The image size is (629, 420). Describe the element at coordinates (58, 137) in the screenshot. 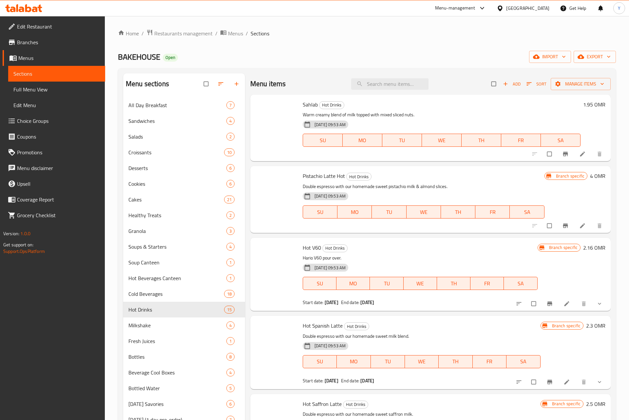

I see `span: Coupons` at that location.